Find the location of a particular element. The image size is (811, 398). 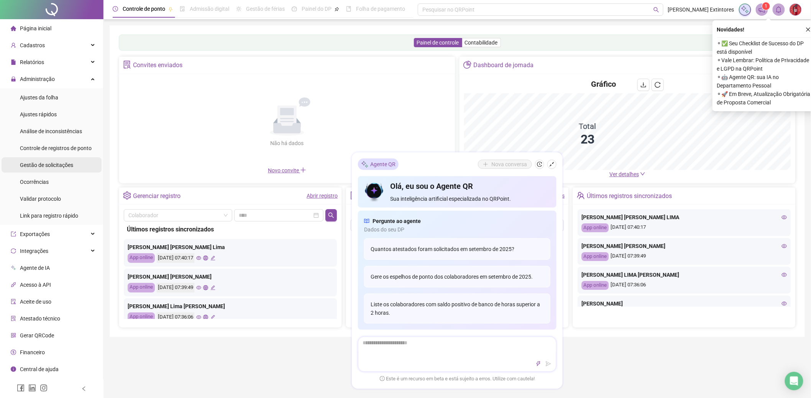

span: lock is located at coordinates (13, 79).